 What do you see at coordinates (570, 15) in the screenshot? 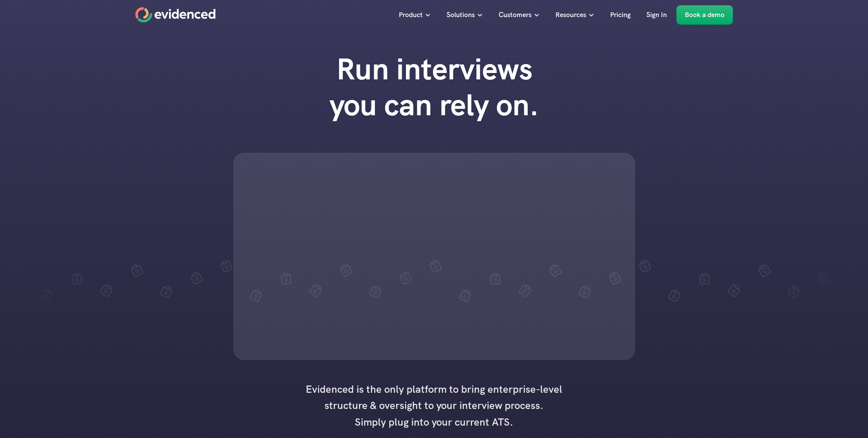
I see `p: Resources` at bounding box center [570, 15].